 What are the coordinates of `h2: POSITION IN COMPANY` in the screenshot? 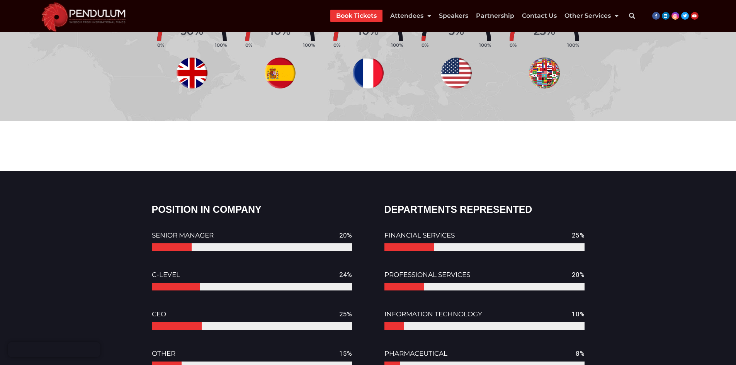 It's located at (252, 209).